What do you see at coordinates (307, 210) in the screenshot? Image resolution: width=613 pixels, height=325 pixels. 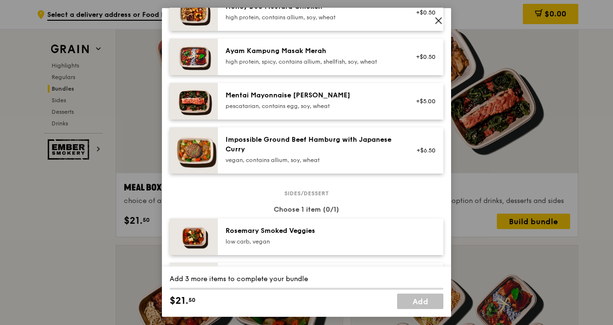 I see `div: Choose 1 item (0/1)` at bounding box center [307, 210].